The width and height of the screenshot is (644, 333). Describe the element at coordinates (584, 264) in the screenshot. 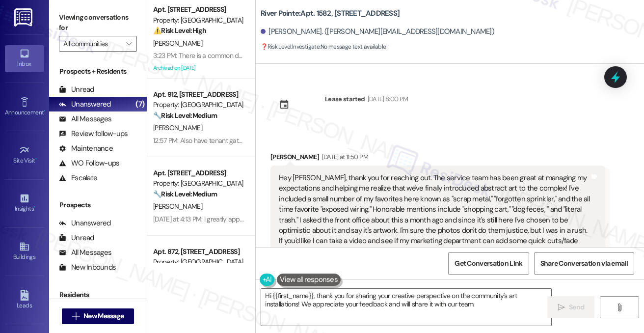

I see `span: Share Conversation via email` at that location.